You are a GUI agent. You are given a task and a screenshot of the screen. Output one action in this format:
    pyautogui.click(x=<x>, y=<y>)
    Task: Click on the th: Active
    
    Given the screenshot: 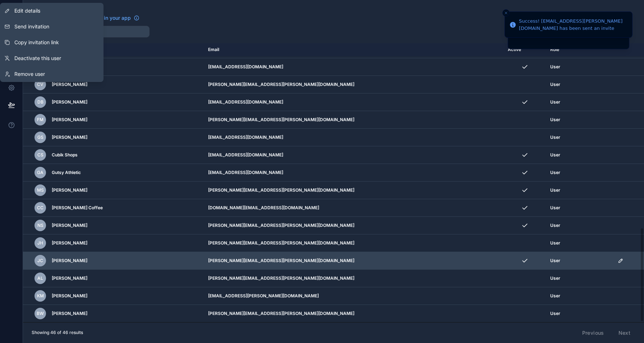 What is the action you would take?
    pyautogui.click(x=525, y=49)
    